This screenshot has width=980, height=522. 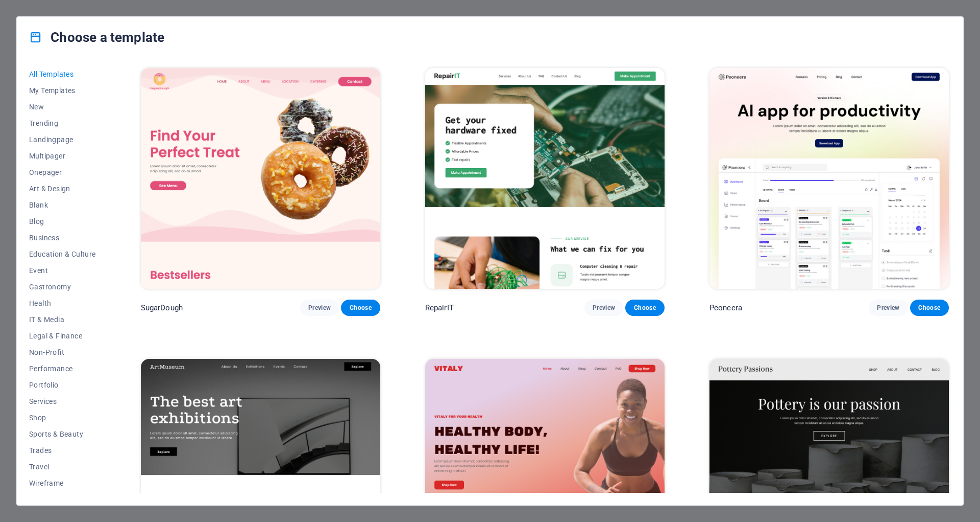 I want to click on span: Multipager, so click(x=62, y=156).